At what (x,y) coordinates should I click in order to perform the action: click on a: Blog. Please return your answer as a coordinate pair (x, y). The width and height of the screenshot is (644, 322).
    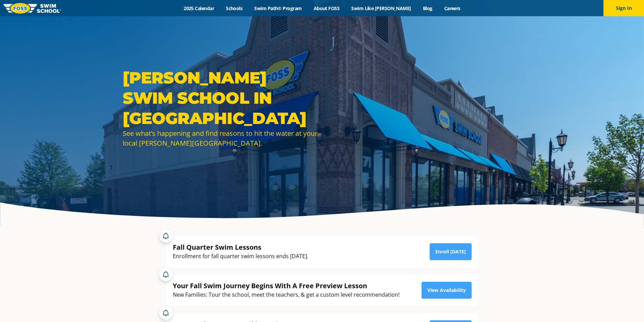
    Looking at the image, I should click on (427, 8).